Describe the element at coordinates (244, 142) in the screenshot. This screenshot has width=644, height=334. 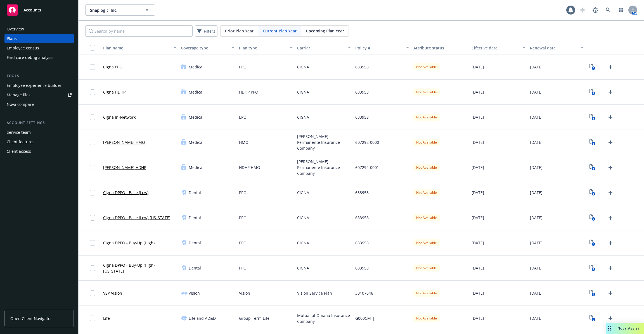
I see `span: HMO` at that location.